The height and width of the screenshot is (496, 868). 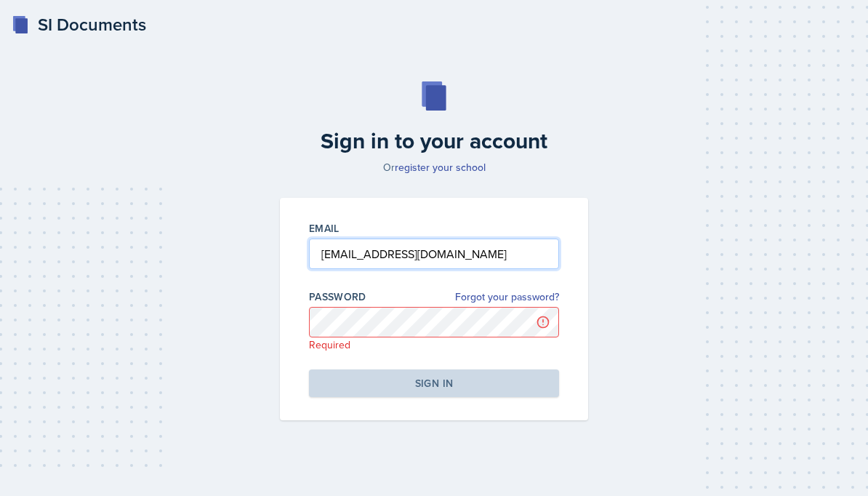 What do you see at coordinates (434, 141) in the screenshot?
I see `h2: Sign in to your account` at bounding box center [434, 141].